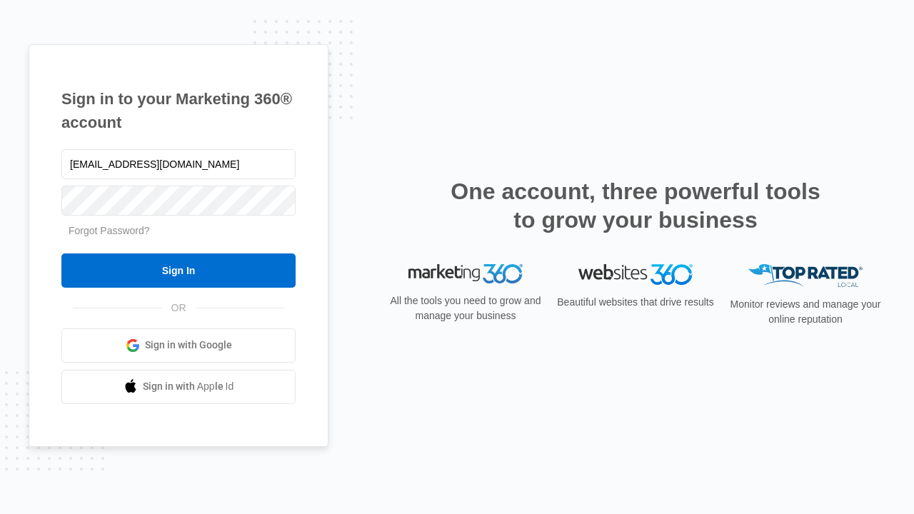  I want to click on img: Marketing 360, so click(466, 274).